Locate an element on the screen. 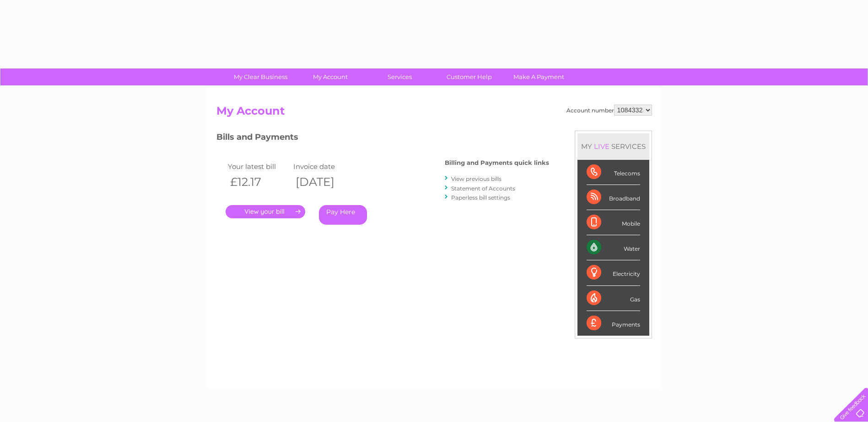 The image size is (868, 422). h2: My Account is located at coordinates (434, 113).